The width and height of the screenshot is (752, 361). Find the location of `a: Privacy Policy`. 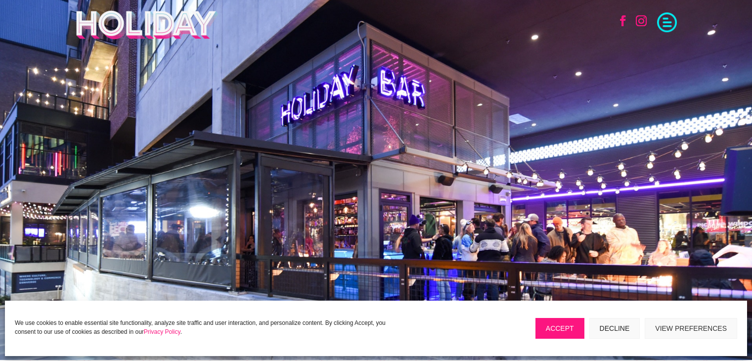

a: Privacy Policy is located at coordinates (162, 332).